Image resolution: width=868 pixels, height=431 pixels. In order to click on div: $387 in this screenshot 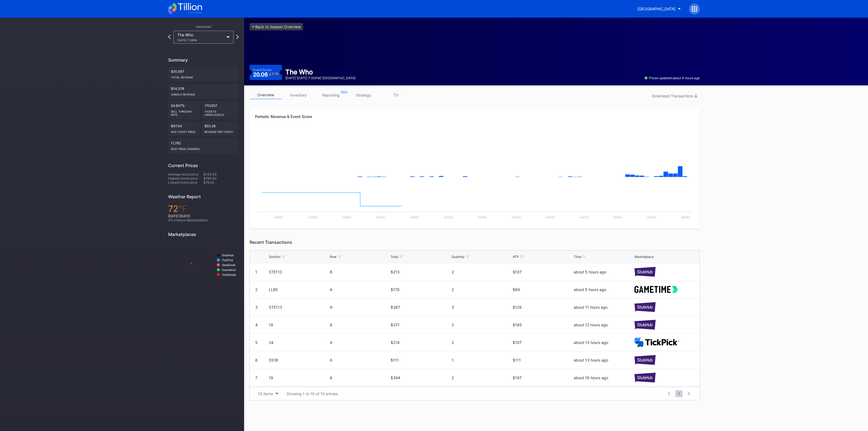, I will do `click(420, 307)`.